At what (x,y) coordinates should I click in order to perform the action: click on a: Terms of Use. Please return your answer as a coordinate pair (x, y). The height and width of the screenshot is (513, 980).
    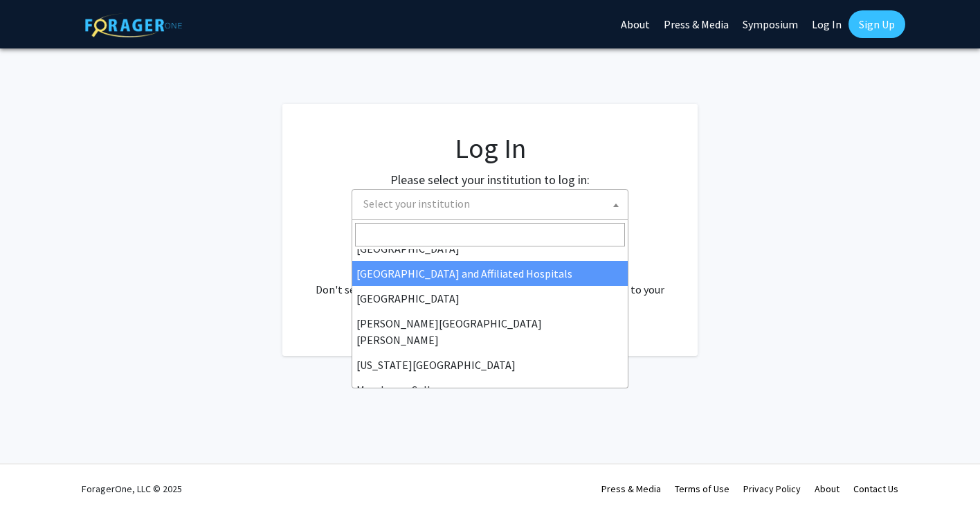
    Looking at the image, I should click on (701, 489).